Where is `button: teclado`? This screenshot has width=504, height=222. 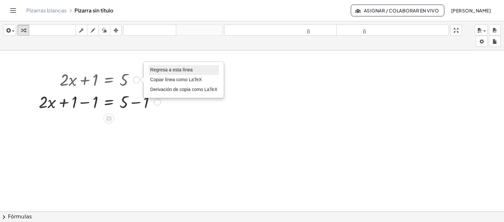
button: teclado is located at coordinates (52, 30).